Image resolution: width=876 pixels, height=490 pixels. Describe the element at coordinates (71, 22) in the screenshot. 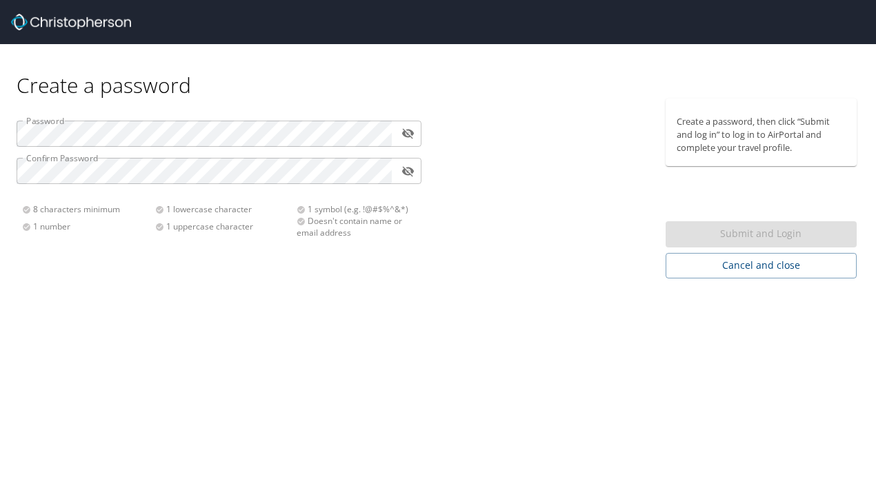

I see `img: Christopherson_logo_rev.png` at that location.